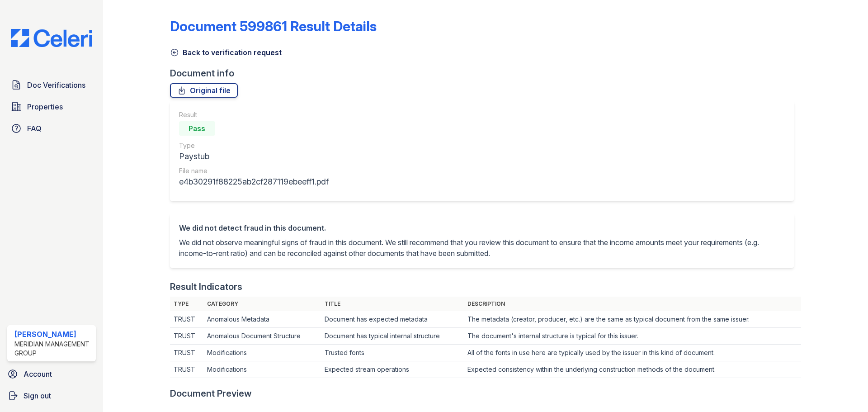  Describe the element at coordinates (52, 85) in the screenshot. I see `a: Doc Verifications` at that location.